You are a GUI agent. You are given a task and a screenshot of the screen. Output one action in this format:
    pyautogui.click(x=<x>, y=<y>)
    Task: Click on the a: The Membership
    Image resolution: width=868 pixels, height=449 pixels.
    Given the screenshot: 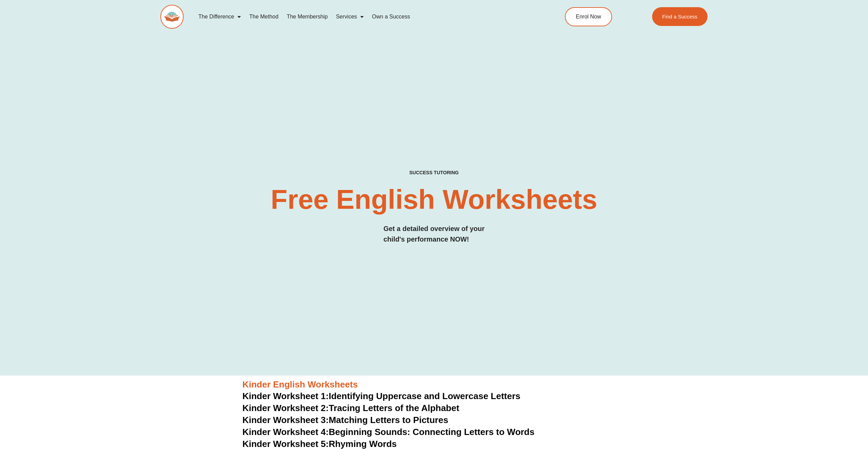 What is the action you would take?
    pyautogui.click(x=307, y=17)
    